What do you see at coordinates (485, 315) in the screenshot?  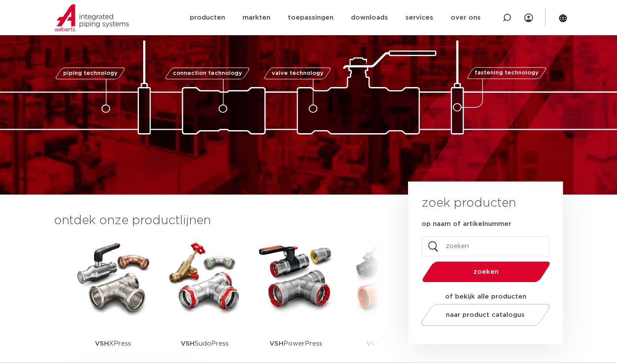 I see `a: naar product catalogus` at bounding box center [485, 315].